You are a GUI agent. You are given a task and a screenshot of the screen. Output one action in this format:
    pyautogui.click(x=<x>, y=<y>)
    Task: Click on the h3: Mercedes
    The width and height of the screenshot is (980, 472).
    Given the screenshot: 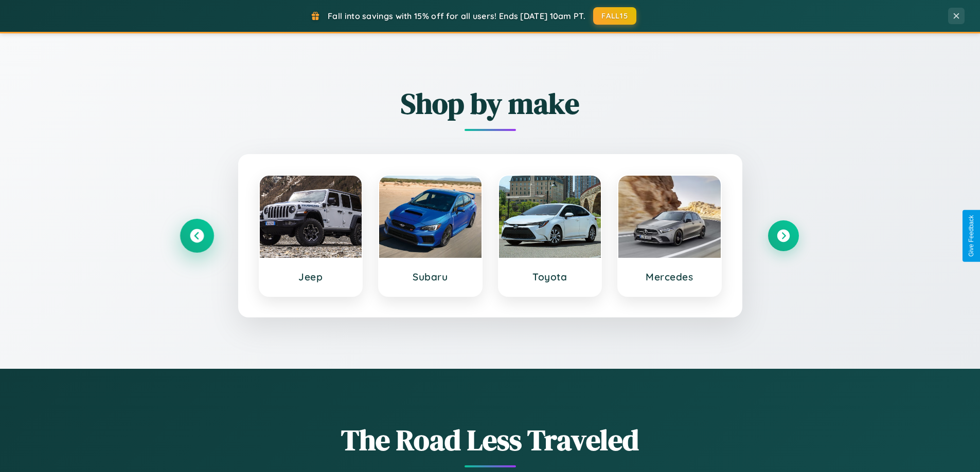 What is the action you would take?
    pyautogui.click(x=669, y=277)
    